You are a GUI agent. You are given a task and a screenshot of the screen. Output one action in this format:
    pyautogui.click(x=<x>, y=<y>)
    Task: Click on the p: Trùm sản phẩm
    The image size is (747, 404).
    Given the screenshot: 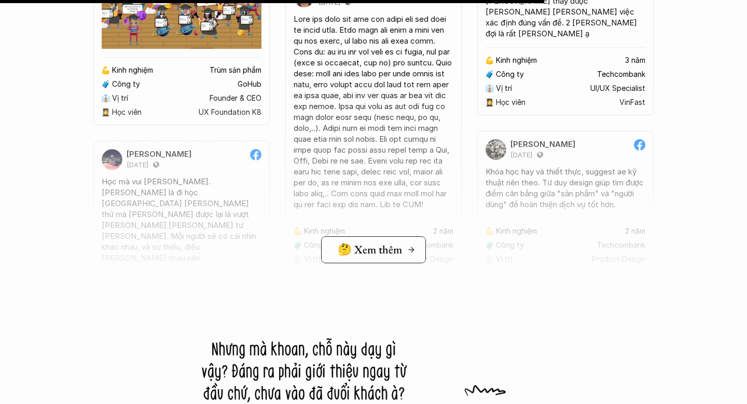 What is the action you would take?
    pyautogui.click(x=236, y=70)
    